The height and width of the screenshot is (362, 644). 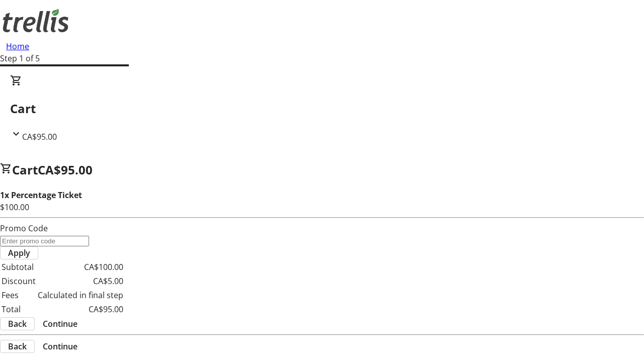 What do you see at coordinates (19, 253) in the screenshot?
I see `span: Apply` at bounding box center [19, 253].